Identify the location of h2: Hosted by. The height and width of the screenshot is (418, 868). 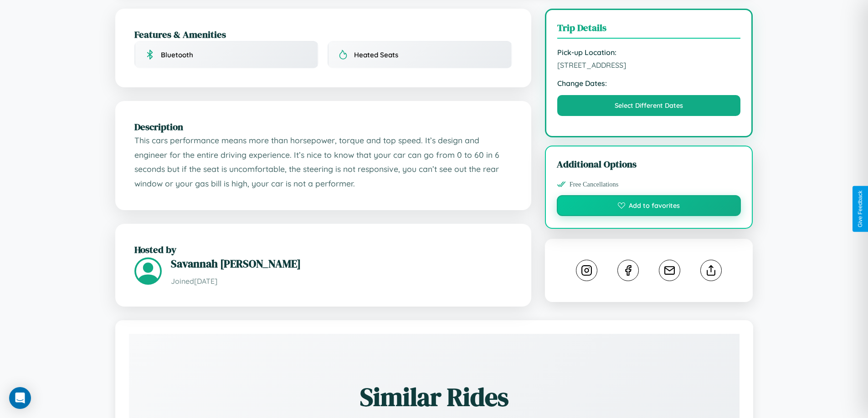
(323, 250).